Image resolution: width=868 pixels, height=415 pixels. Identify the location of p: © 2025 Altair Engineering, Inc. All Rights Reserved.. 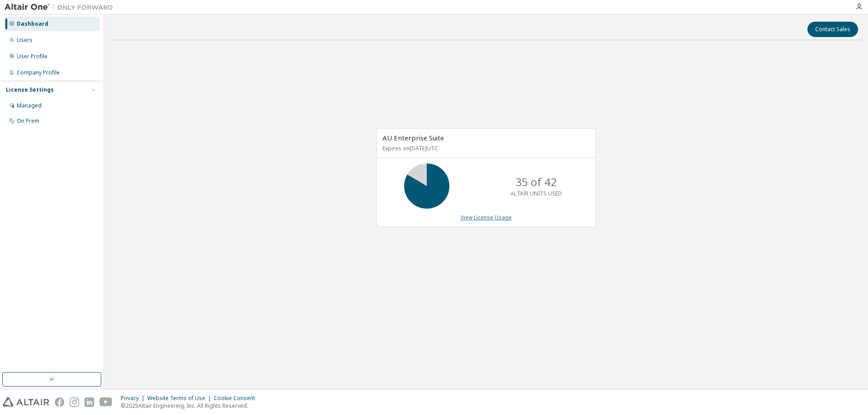
(190, 406).